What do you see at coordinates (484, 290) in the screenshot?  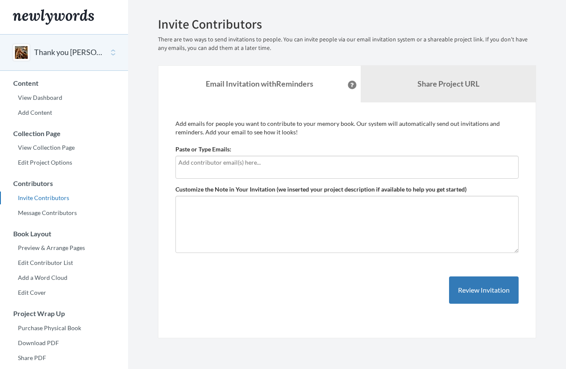 I see `button: Review Invitation` at bounding box center [484, 290].